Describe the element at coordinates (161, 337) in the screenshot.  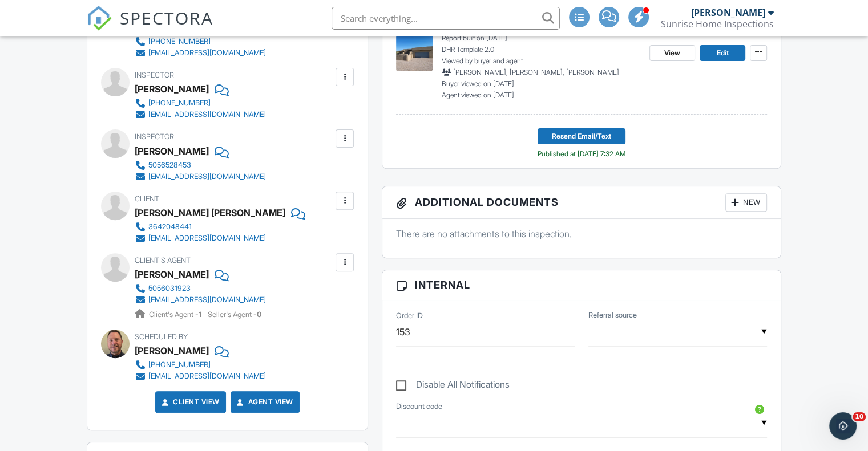
I see `span: Scheduled By` at that location.